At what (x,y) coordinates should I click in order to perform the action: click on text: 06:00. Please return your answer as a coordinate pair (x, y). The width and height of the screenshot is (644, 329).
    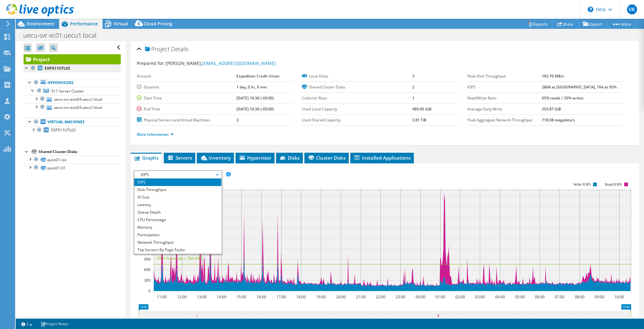
    Looking at the image, I should click on (539, 297).